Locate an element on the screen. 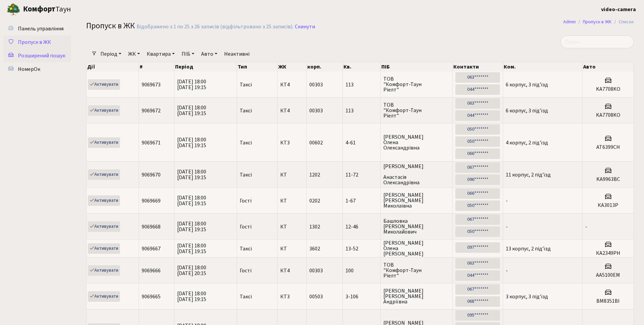 This screenshot has height=325, width=644. th: ПІБ is located at coordinates (417, 67).